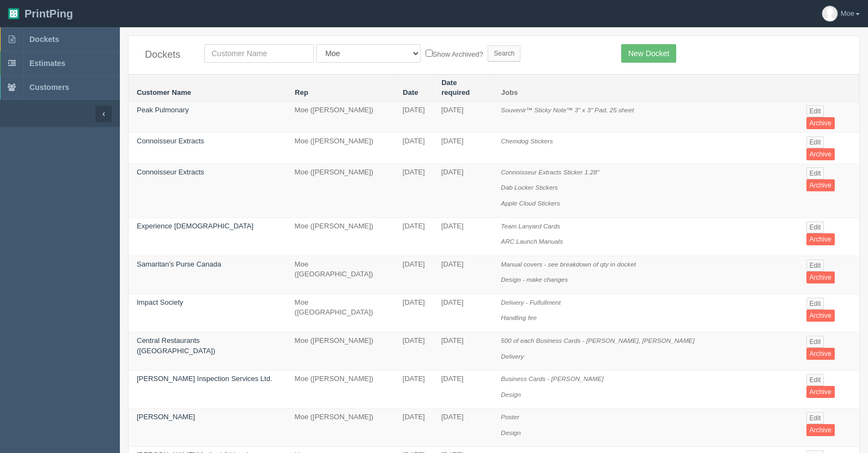 The width and height of the screenshot is (868, 453). Describe the element at coordinates (166, 55) in the screenshot. I see `h4: Dockets` at that location.